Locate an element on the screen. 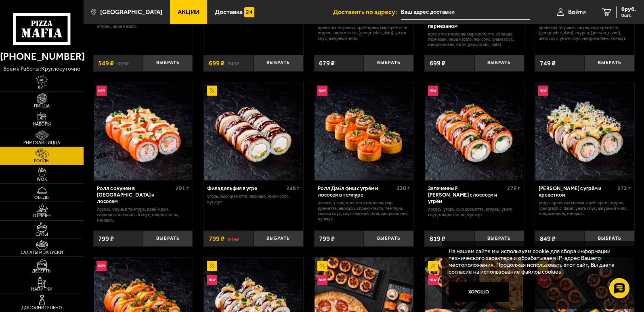  a: НовинкаРолл Калипсо с угрём и креветкой is located at coordinates (584, 131).